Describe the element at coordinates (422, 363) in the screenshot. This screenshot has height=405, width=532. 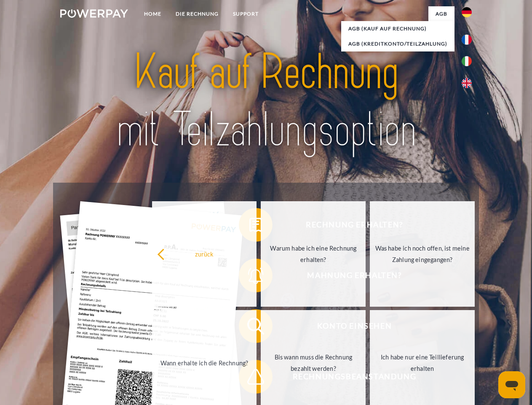
I see `div: Ich habe nur eine Teillieferung erhalten` at that location.